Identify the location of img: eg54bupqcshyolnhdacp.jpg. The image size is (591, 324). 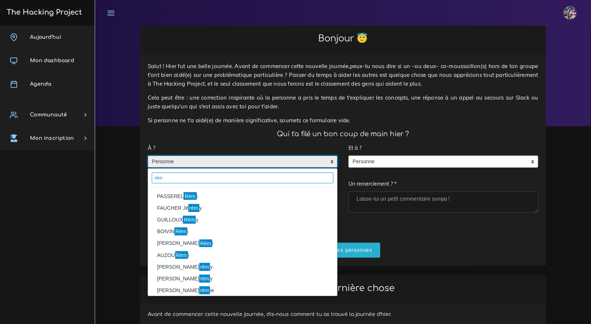
(570, 13).